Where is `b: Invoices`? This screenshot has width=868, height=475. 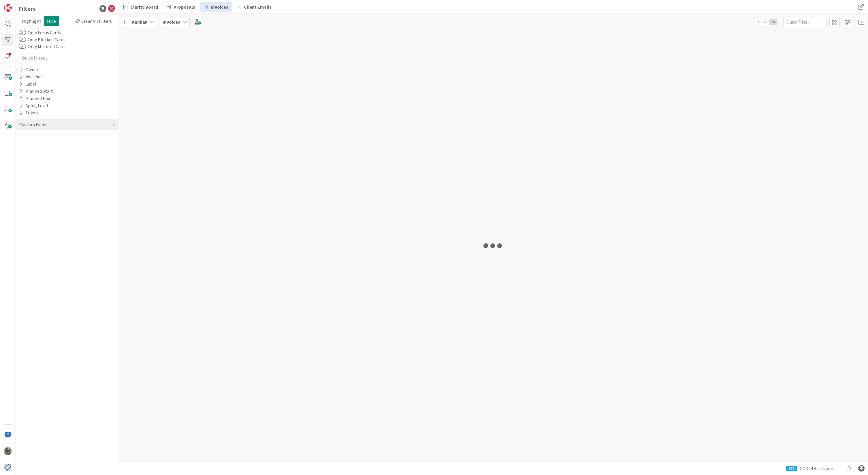
b: Invoices is located at coordinates (171, 22).